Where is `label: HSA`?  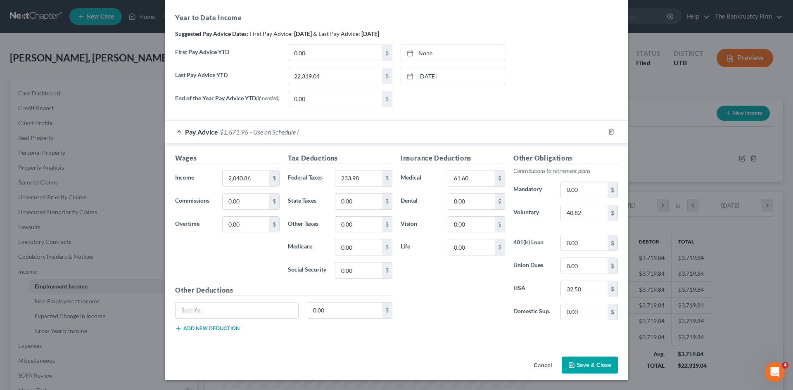 label: HSA is located at coordinates (533, 289).